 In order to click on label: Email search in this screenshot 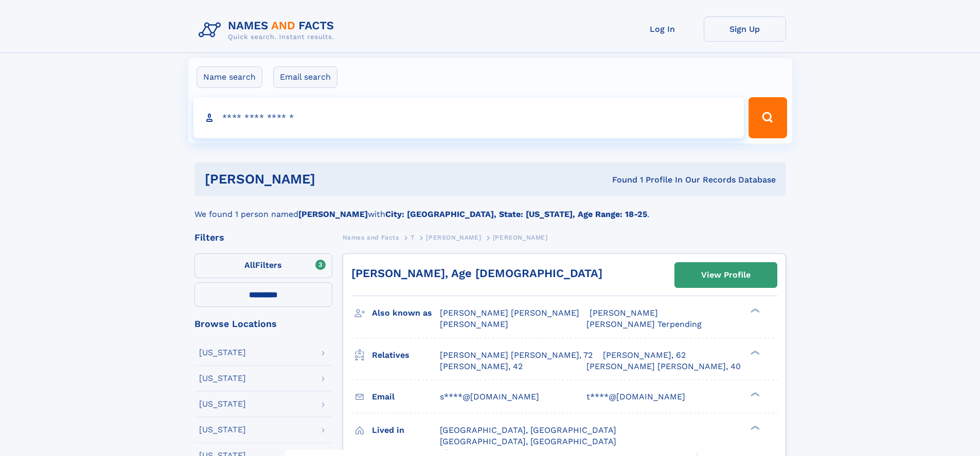, I will do `click(305, 77)`.